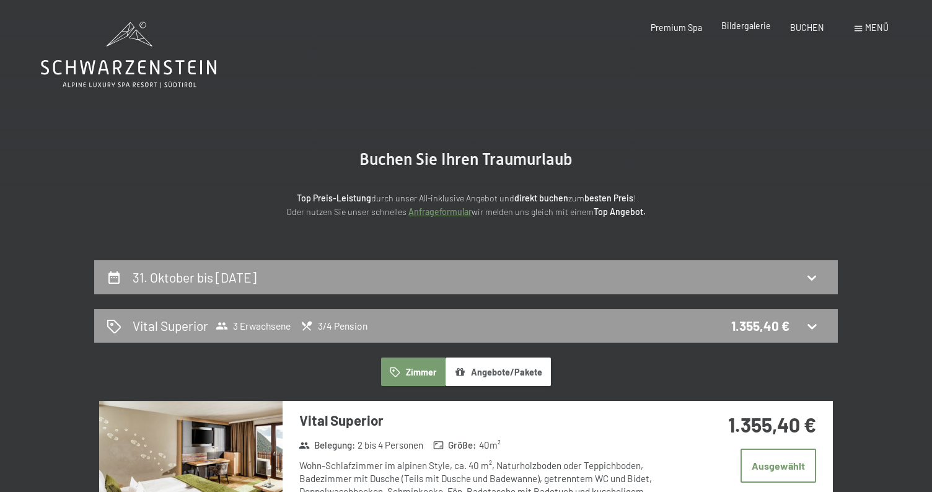 Image resolution: width=932 pixels, height=492 pixels. Describe the element at coordinates (253, 326) in the screenshot. I see `span: 3 Erwachsene` at that location.